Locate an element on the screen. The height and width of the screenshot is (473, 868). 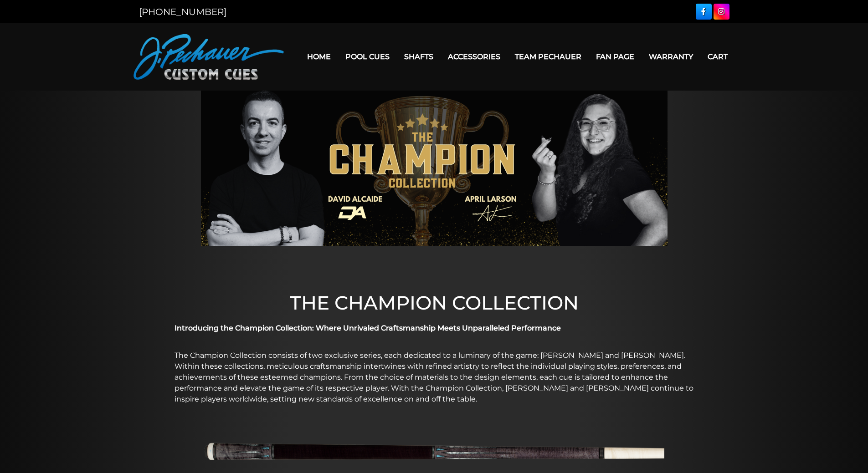
p: The Champion Collection consists of two exclusive series, each dedicated to a luminary of the gam... is located at coordinates (434, 378).